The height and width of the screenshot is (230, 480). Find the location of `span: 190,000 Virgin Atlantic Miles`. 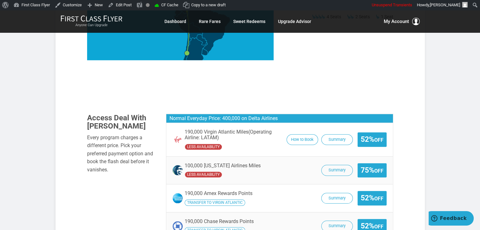

span: 190,000 Virgin Atlantic Miles is located at coordinates (234, 135).